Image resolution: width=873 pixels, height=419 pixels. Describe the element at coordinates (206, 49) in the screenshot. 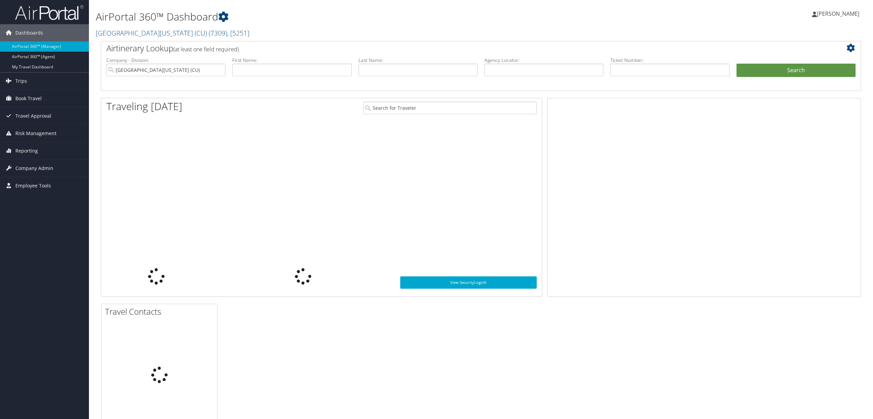

I see `span: (at least one field required)` at that location.